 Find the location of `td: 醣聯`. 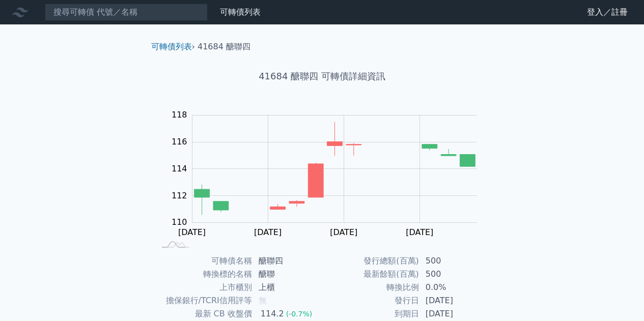

td: 醣聯 is located at coordinates (287, 274).